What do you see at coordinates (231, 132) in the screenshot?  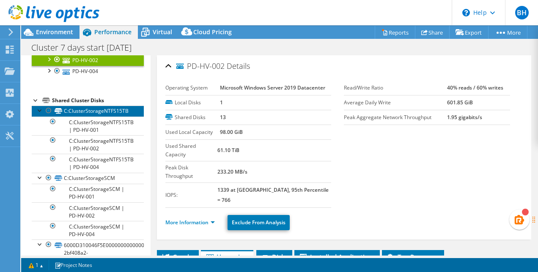 I see `b: 98.00 GiB` at bounding box center [231, 132].